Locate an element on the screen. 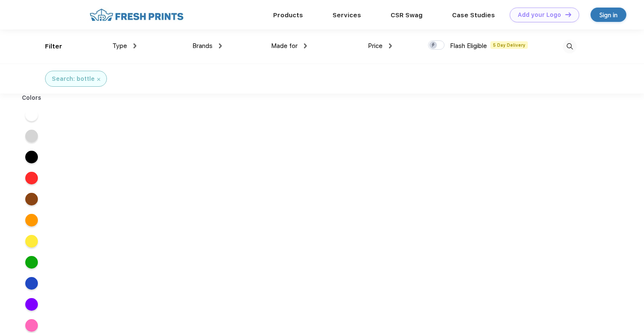 The image size is (644, 333). div: Sign in is located at coordinates (608, 15).